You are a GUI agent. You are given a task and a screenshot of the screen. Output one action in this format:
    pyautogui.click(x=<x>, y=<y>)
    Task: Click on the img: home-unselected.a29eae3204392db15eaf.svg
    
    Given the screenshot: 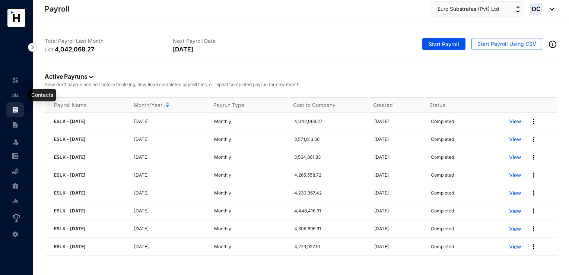 What is the action you would take?
    pyautogui.click(x=15, y=80)
    